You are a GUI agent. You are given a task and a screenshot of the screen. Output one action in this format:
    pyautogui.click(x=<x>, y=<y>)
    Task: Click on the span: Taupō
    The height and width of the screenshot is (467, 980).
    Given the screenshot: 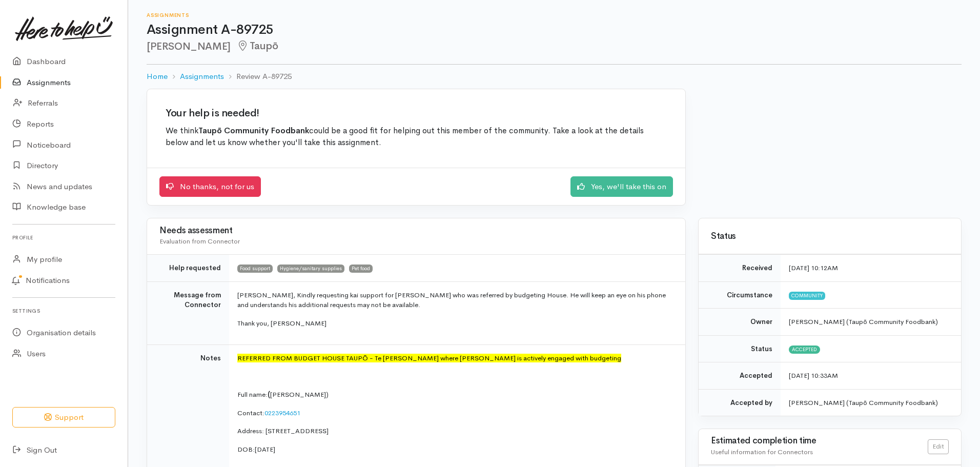 What is the action you would take?
    pyautogui.click(x=258, y=46)
    